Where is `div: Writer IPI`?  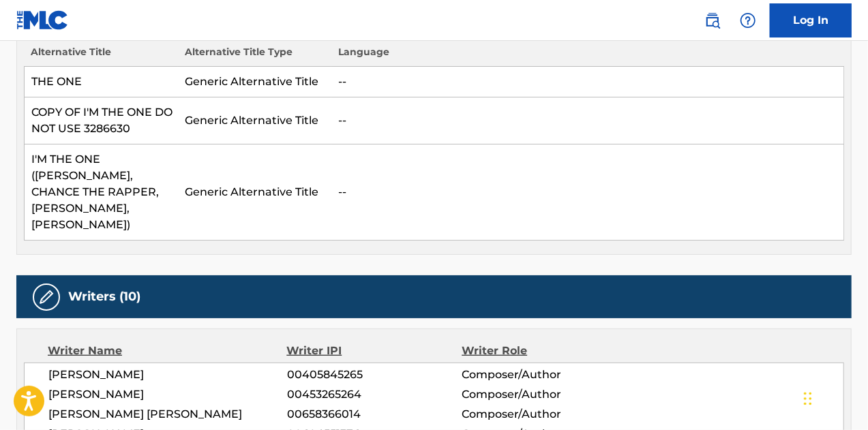 div: Writer IPI is located at coordinates (373, 351).